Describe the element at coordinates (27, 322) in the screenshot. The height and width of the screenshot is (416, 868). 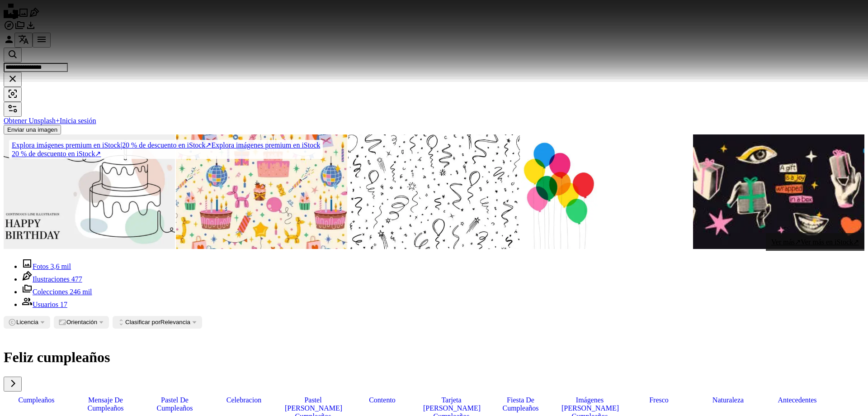
I see `span: Licencia` at that location.